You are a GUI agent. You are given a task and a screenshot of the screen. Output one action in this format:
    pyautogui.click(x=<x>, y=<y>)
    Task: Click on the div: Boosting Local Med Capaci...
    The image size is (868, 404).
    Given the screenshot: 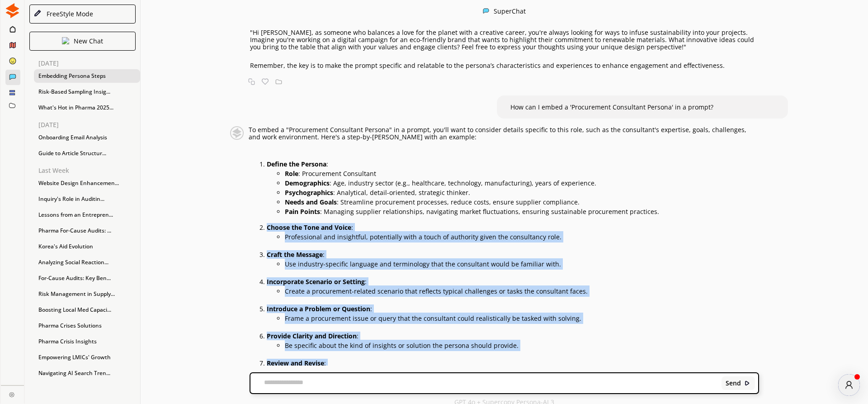 What is the action you would take?
    pyautogui.click(x=86, y=310)
    